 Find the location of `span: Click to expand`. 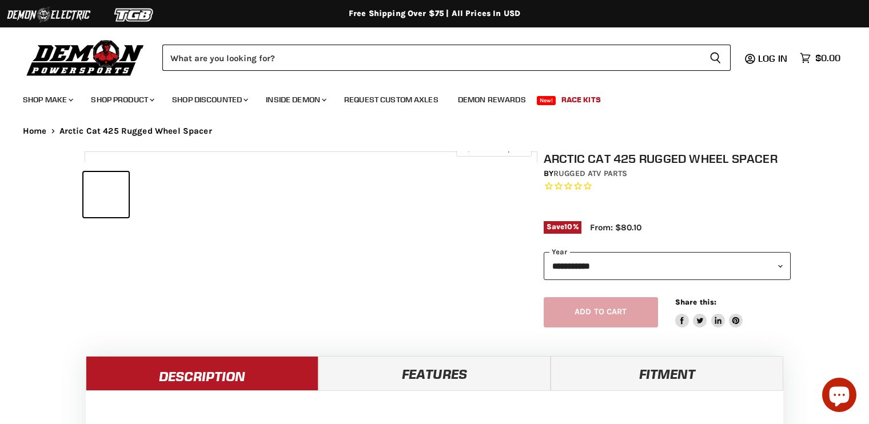

span: Click to expand is located at coordinates (493, 148).